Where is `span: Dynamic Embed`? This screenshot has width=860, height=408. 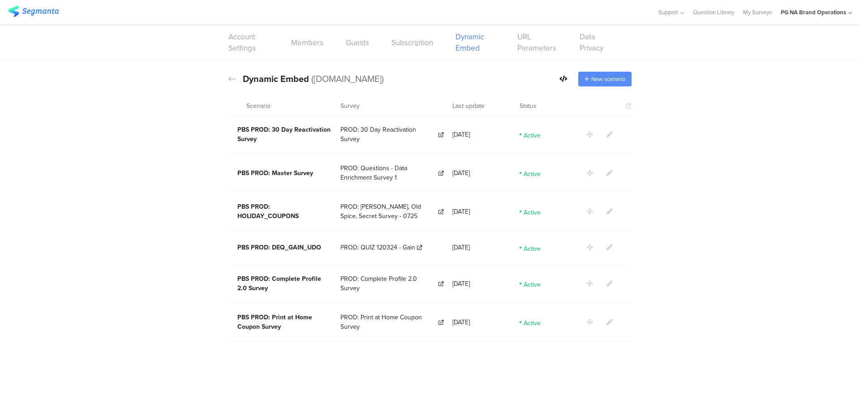
span: Dynamic Embed is located at coordinates (276, 79).